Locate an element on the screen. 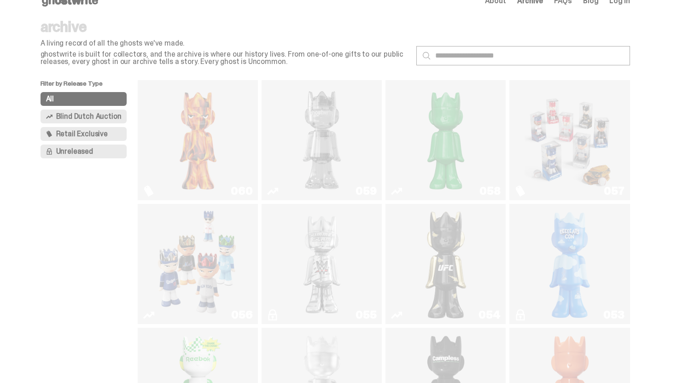  div: 053 is located at coordinates (613, 315).